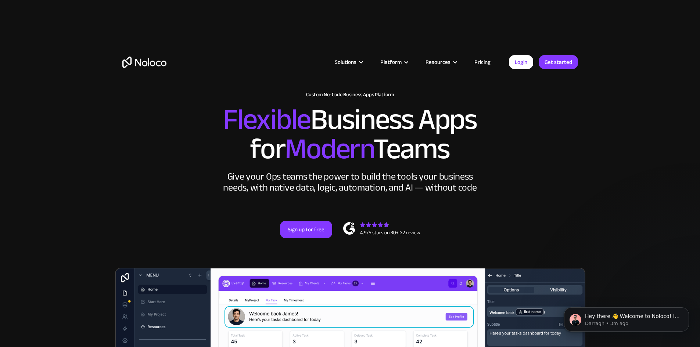 The height and width of the screenshot is (347, 700). What do you see at coordinates (73, 28) in the screenshot?
I see `div: message notification from Darragh, 3m ago. Hey there 👋 Welcome to Noloco! If you have any questio...` at bounding box center [73, 28].